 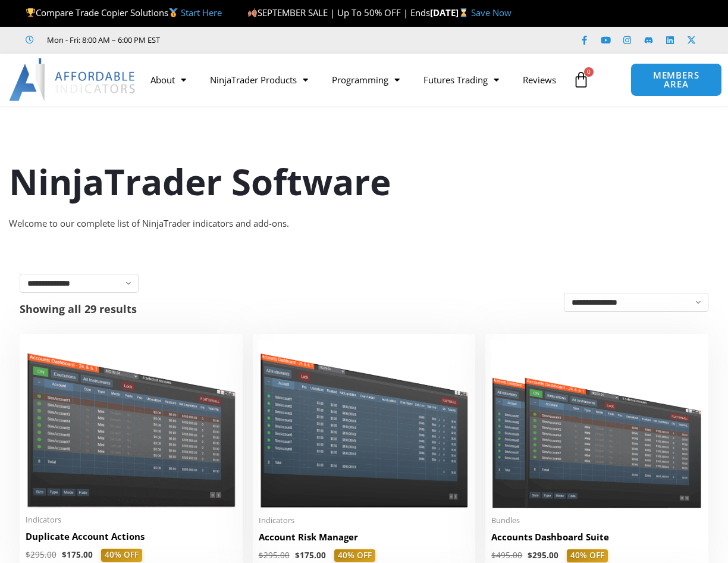 What do you see at coordinates (596, 520) in the screenshot?
I see `span: Bundles` at bounding box center [596, 520].